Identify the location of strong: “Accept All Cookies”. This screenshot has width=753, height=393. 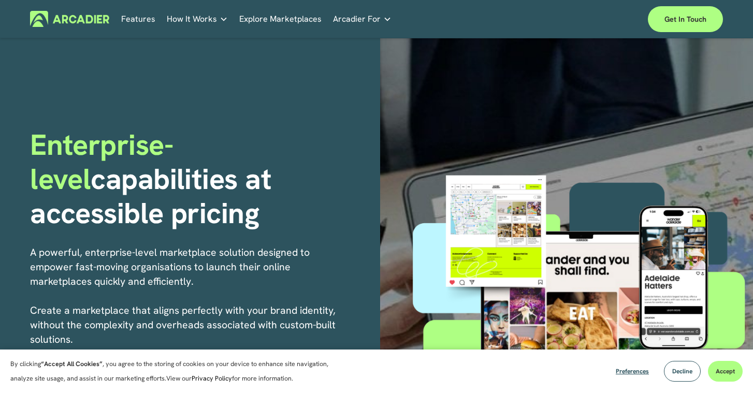
(71, 363).